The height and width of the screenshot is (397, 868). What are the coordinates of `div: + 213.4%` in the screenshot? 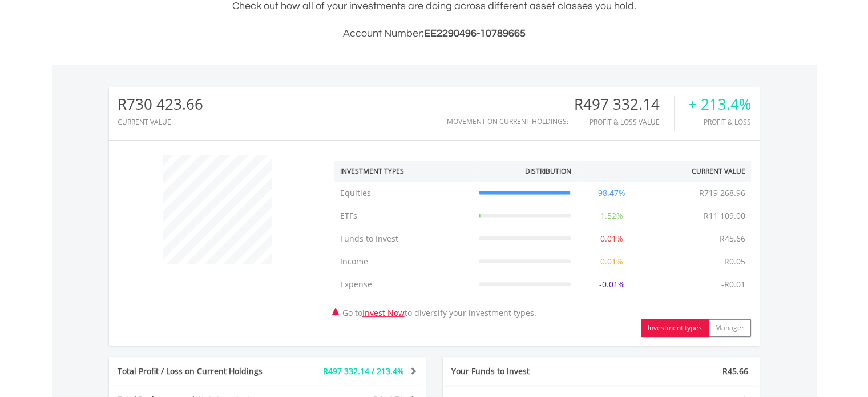 It's located at (720, 104).